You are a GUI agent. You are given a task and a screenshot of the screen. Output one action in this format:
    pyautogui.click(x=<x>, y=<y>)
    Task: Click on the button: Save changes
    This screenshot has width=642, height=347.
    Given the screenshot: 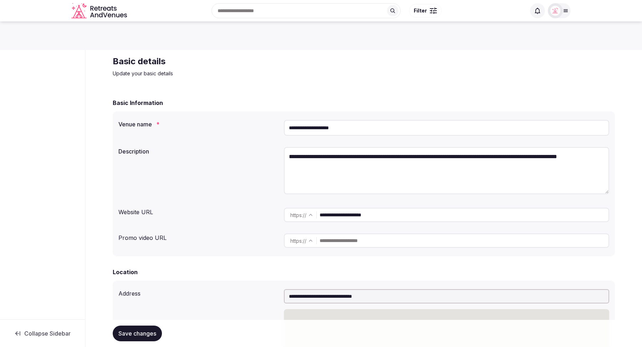 What is the action you would take?
    pyautogui.click(x=137, y=333)
    